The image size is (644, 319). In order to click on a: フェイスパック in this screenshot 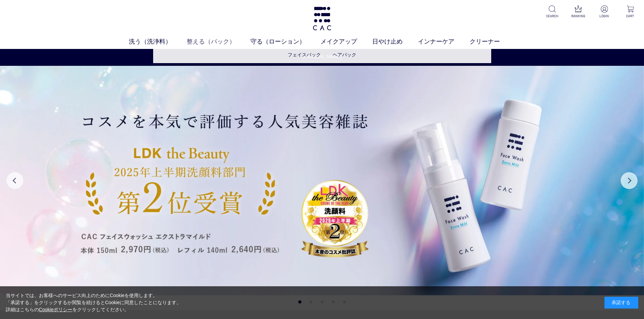, I will do `click(304, 55)`.